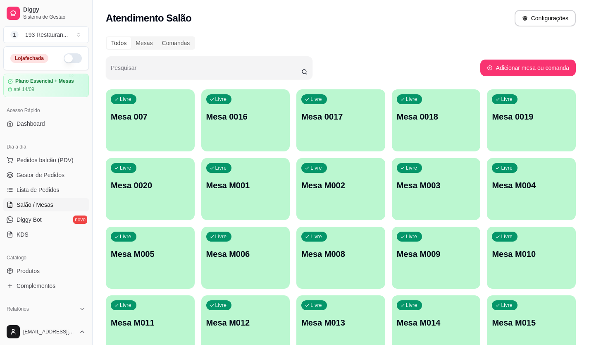 The width and height of the screenshot is (589, 345). What do you see at coordinates (150, 254) in the screenshot?
I see `p: Mesa M005` at bounding box center [150, 254].